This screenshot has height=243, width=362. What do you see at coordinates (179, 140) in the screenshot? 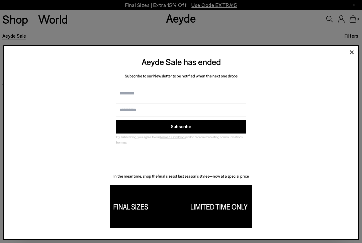
I see `span: and to receive marketing communications from us.` at bounding box center [179, 140].